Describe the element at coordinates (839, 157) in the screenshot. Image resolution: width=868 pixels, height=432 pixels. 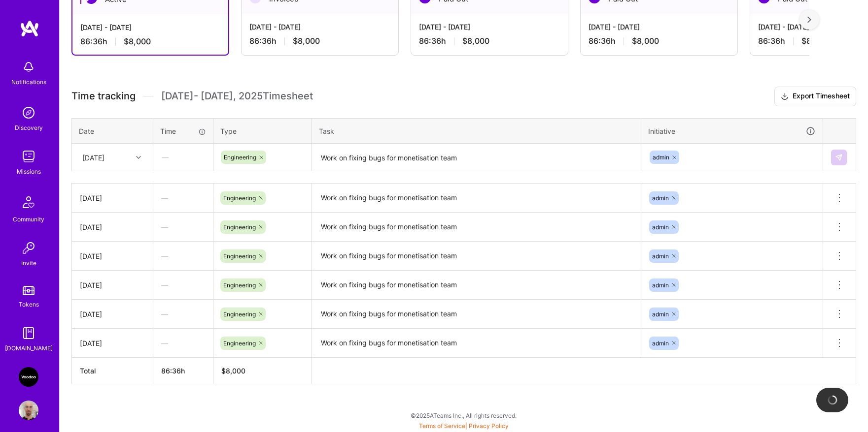
I see `div: null` at that location.